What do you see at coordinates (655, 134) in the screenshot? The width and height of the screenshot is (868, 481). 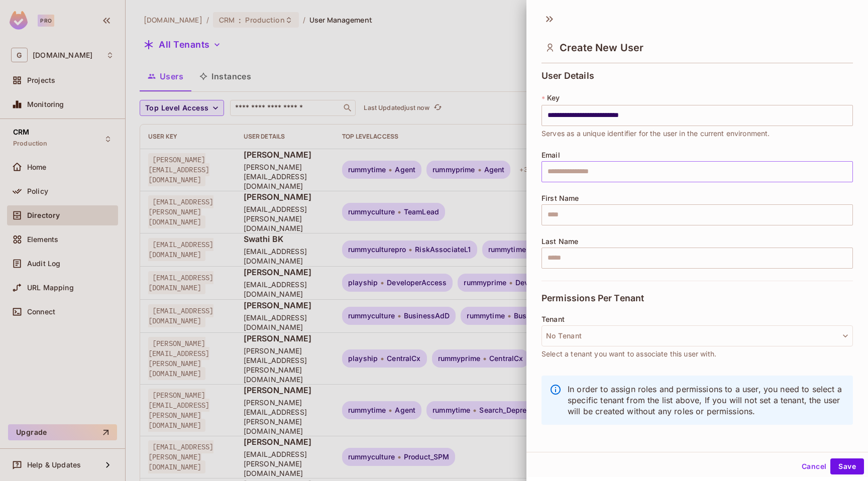 I see `span: Serves as a unique identifier for the user in the current environment.` at bounding box center [655, 134].